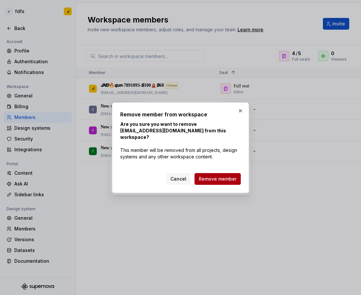 The height and width of the screenshot is (295, 361). I want to click on button: Remove member, so click(218, 179).